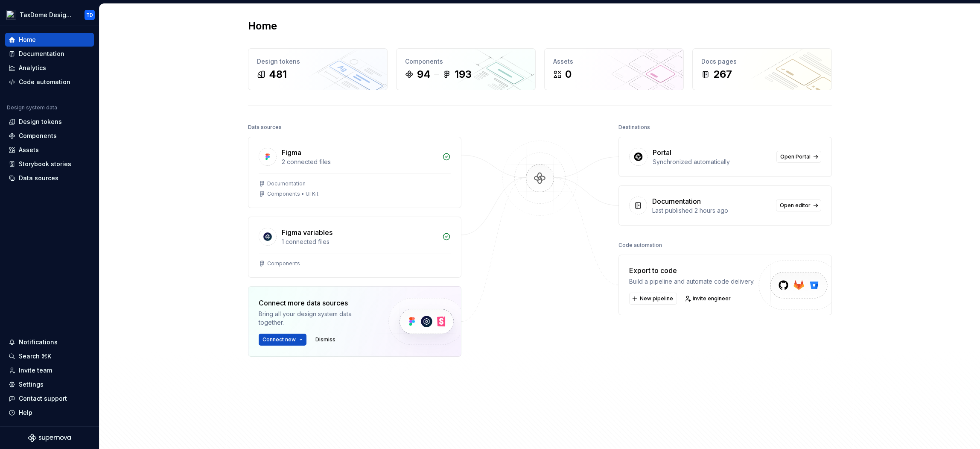 This screenshot has width=980, height=449. Describe the element at coordinates (49, 136) in the screenshot. I see `a: Components` at that location.